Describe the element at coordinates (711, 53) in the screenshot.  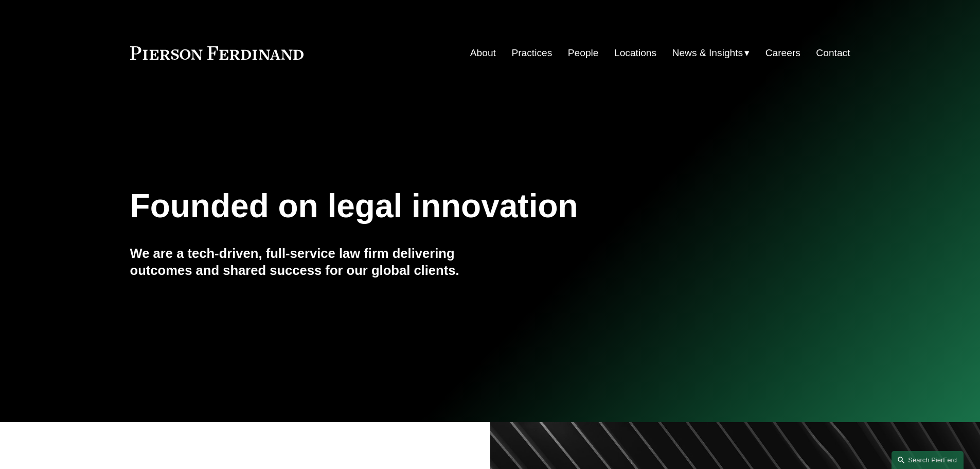
I see `a: folder dropdown` at that location.